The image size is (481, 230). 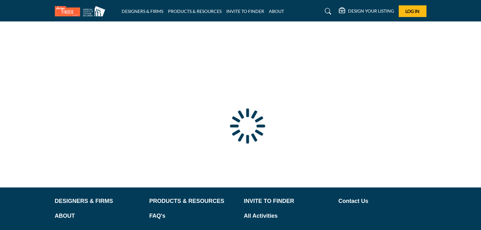 What do you see at coordinates (382, 201) in the screenshot?
I see `p: Contact Us` at bounding box center [382, 201].